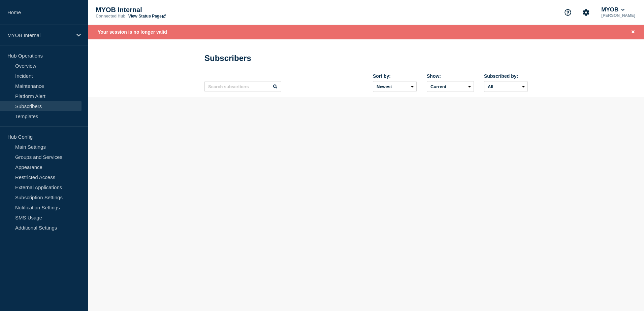  What do you see at coordinates (395, 86) in the screenshot?
I see `select: Sort by` at bounding box center [395, 86].